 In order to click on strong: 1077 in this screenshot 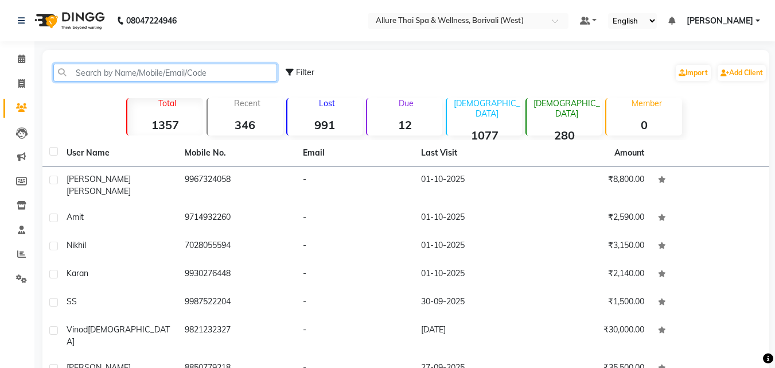, I will do `click(484, 135)`.